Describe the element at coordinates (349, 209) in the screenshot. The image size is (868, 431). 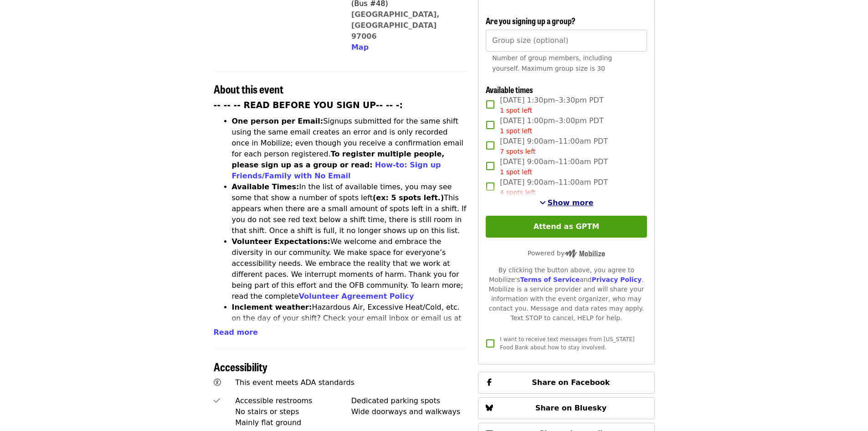
I see `li: In the list of available times, you may see some that show a number of spots left This appears wh...` at that location.